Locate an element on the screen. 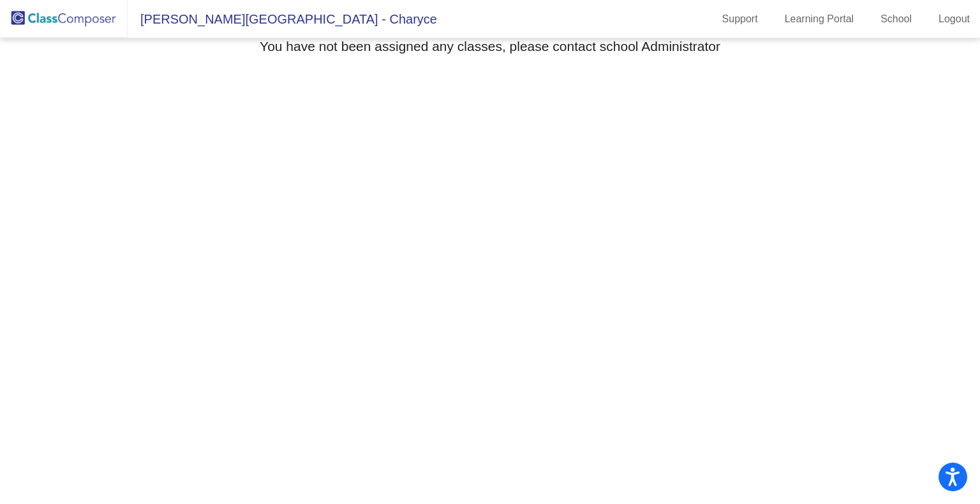 The height and width of the screenshot is (504, 980). h3: You have not been assigned any classes, please contact school Administrator is located at coordinates (490, 46).